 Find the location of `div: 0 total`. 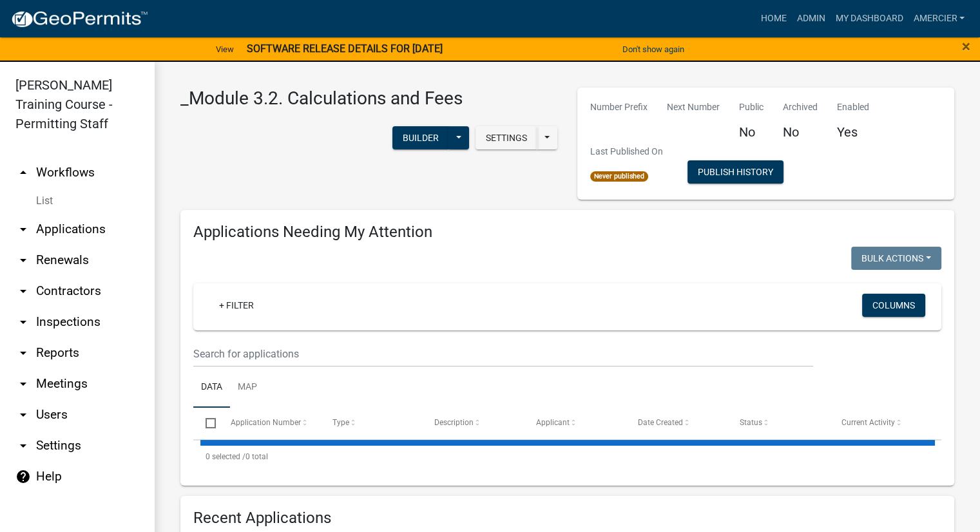

div: 0 total is located at coordinates (568, 456).